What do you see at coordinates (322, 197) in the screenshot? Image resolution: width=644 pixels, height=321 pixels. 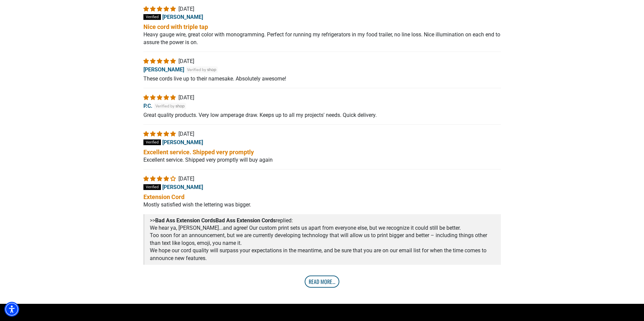 I see `b: Extension Cord` at bounding box center [322, 197].